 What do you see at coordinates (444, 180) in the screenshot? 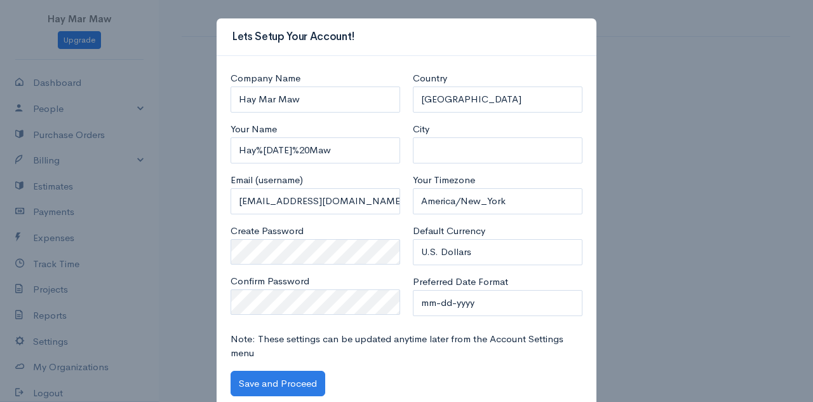
I see `label: Your Timezone` at bounding box center [444, 180].